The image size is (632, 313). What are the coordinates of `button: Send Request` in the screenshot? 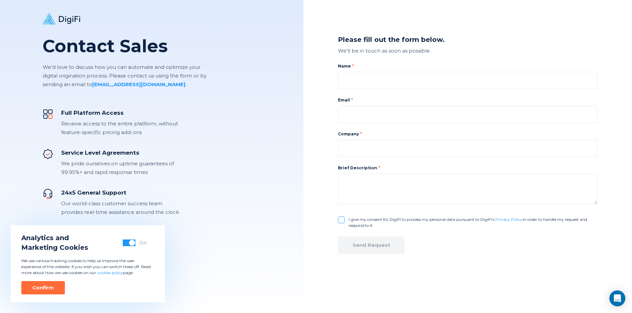 It's located at (371, 245).